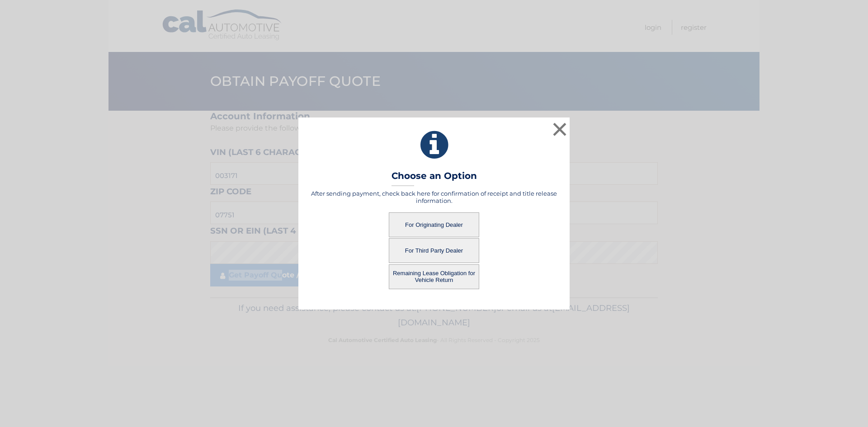 This screenshot has width=868, height=427. I want to click on button: For Third Party Dealer, so click(434, 251).